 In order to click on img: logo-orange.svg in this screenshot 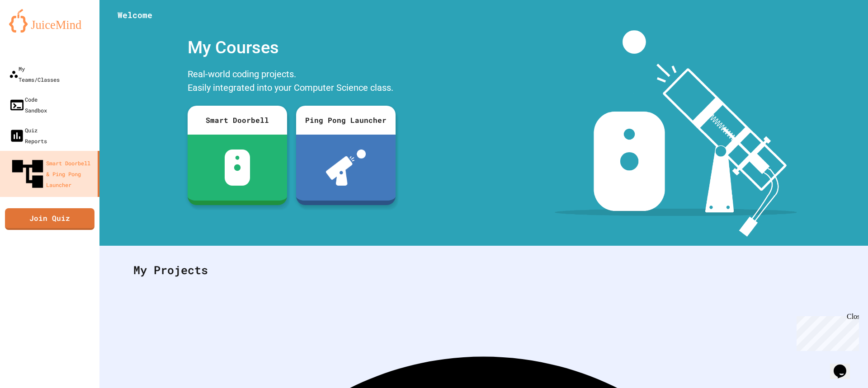, I will do `click(49, 21)`.